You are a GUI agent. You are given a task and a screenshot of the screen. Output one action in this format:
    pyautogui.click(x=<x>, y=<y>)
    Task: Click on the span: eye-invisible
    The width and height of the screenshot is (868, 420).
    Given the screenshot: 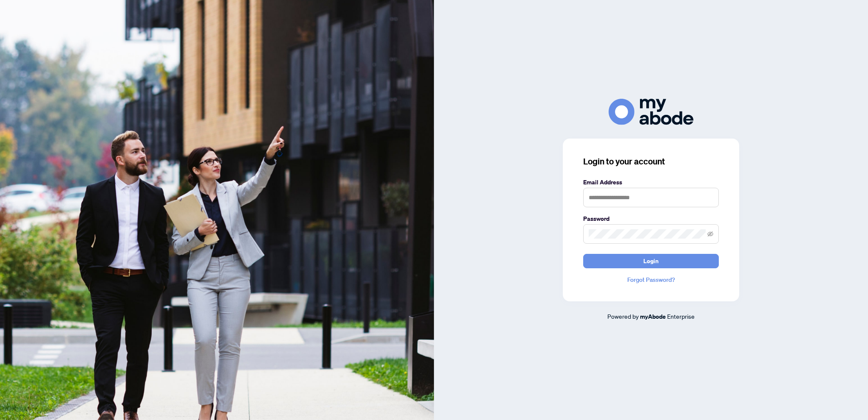 What is the action you would take?
    pyautogui.click(x=710, y=234)
    